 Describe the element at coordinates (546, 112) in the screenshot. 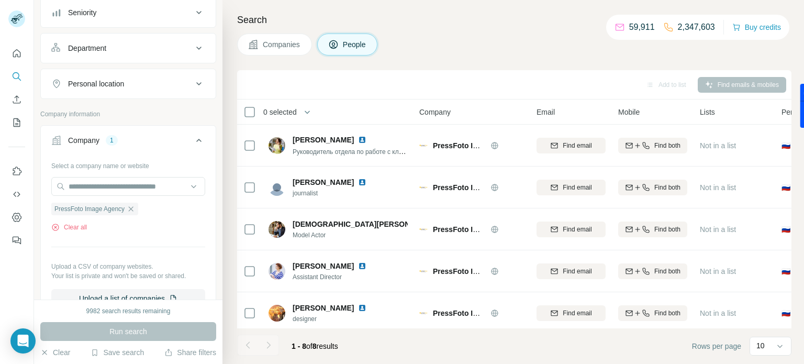

I see `span: Email` at that location.